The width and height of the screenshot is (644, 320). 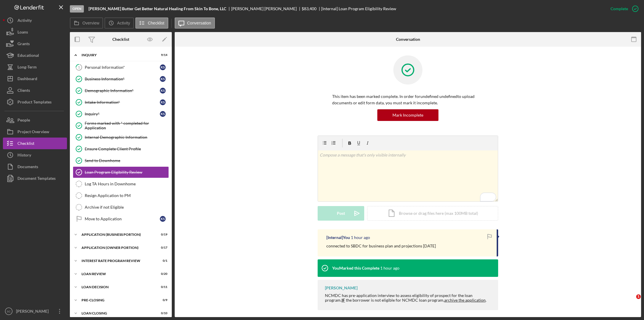 I want to click on div: Educational, so click(x=28, y=56).